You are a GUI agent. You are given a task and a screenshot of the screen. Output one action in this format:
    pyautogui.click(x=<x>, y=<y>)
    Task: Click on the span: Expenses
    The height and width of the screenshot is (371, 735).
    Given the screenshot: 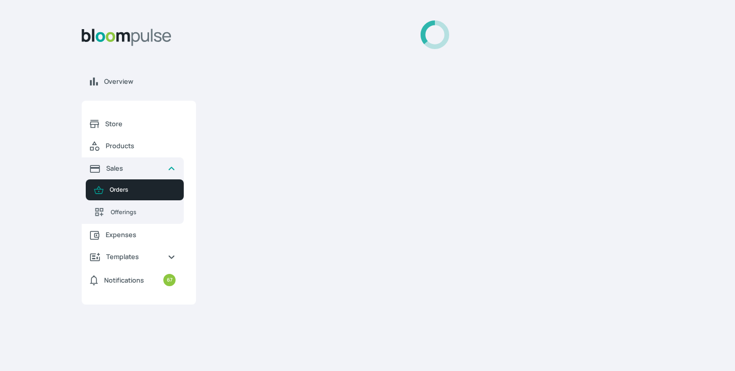 What is the action you would take?
    pyautogui.click(x=140, y=234)
    